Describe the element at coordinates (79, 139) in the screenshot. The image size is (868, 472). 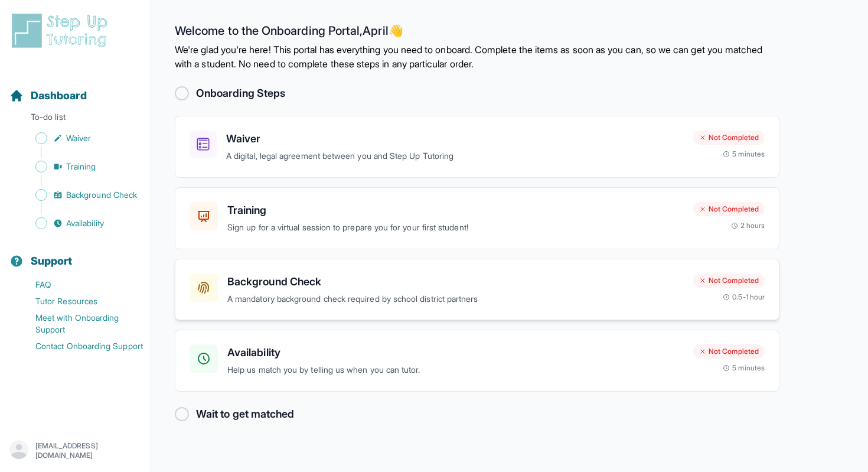
I see `span: Waiver` at that location.